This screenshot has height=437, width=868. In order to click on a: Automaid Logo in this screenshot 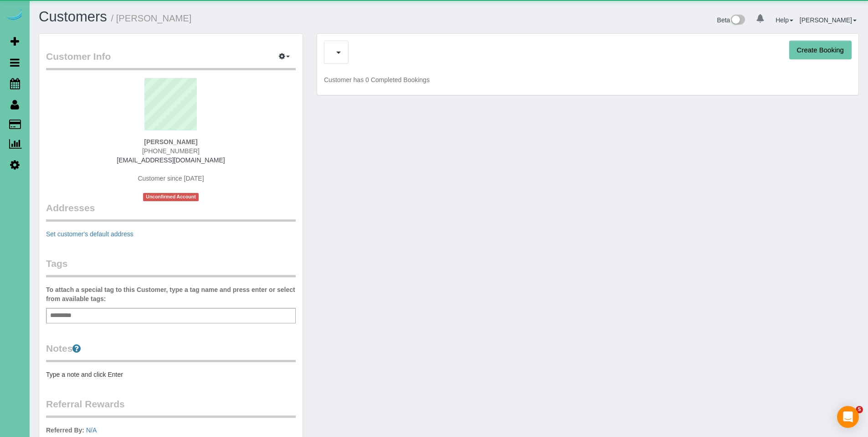, I will do `click(15, 15)`.